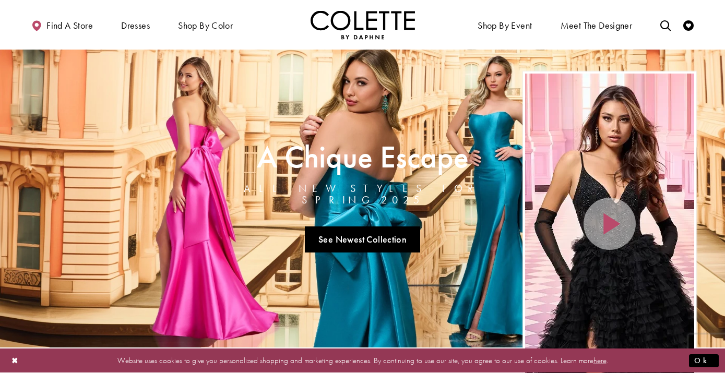  I want to click on a: here, so click(600, 361).